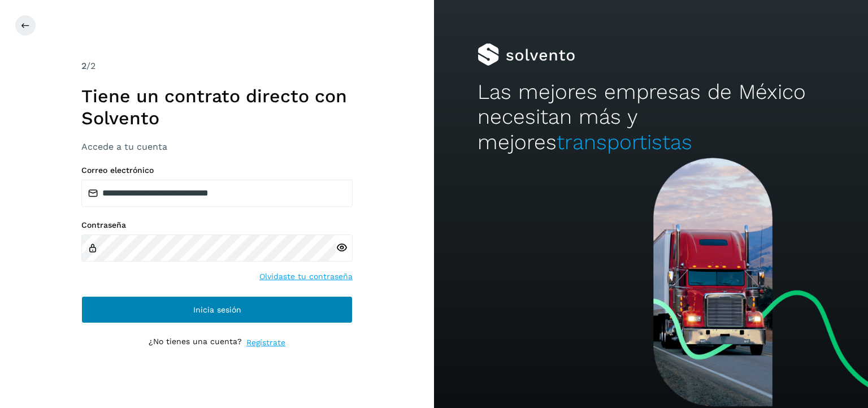  What do you see at coordinates (217, 170) in the screenshot?
I see `label: Correo electrónico` at bounding box center [217, 170].